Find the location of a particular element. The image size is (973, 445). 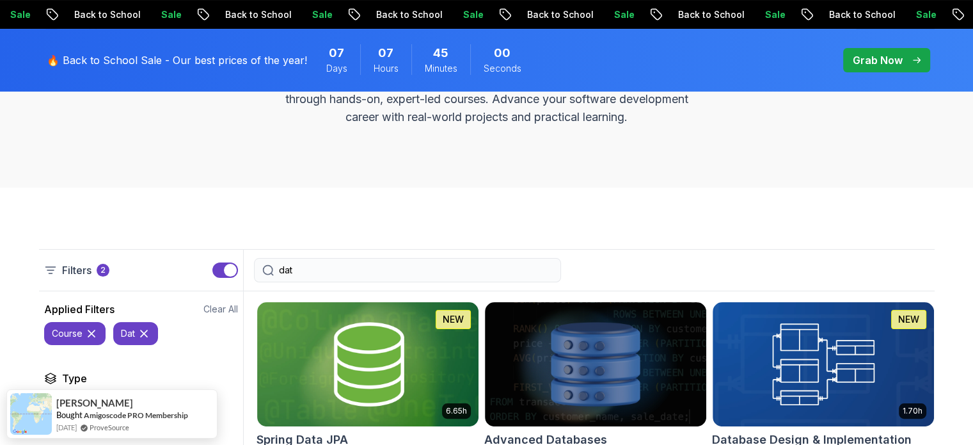

p: 🔥 Back to School Sale - Our best prices of the year! is located at coordinates (177, 60).